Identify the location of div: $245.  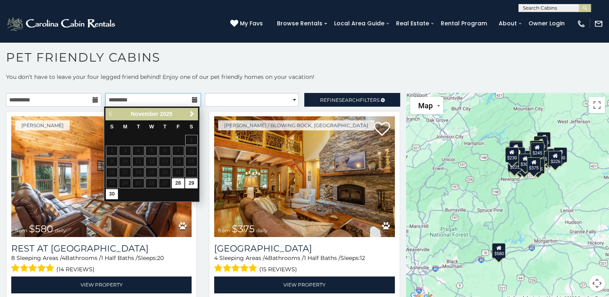
(538, 150).